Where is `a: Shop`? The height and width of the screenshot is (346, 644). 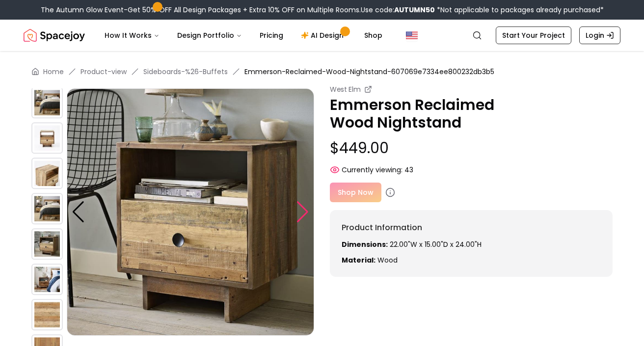
a: Shop is located at coordinates (373, 36).